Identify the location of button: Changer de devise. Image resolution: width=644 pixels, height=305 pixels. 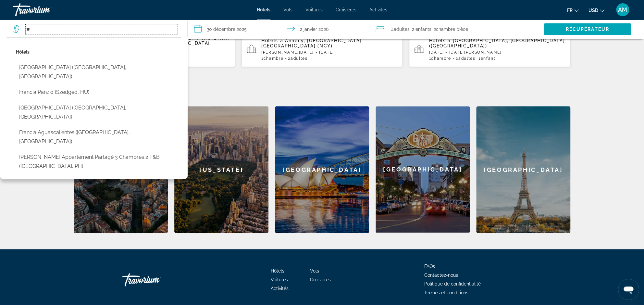
(597, 10).